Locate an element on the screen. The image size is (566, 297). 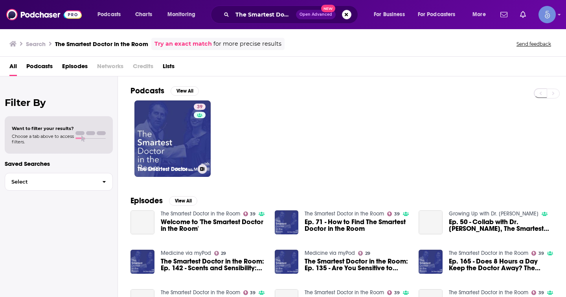
span: Choose a tab above to access filters. is located at coordinates (43, 139).